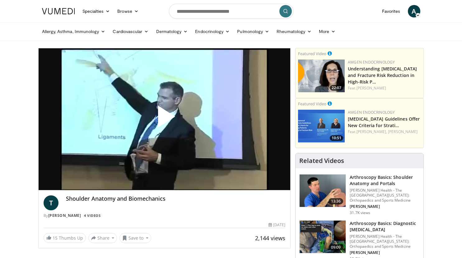  Describe the element at coordinates (321, 76) in the screenshot. I see `img: c9a25db3-4db0-49e1-a46f-17b5c91d58a1.png.150x105_q85_crop-smart_upscale.png` at that location.